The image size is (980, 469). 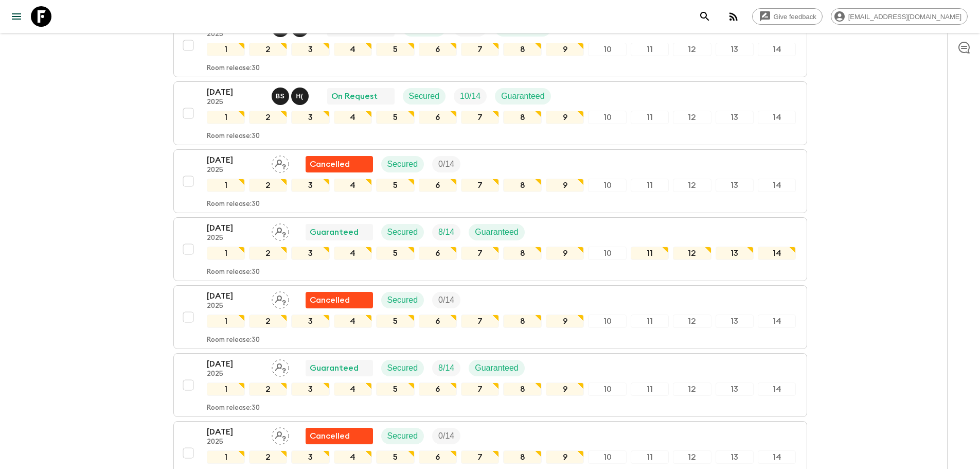 I want to click on div: 5, so click(x=395, y=321).